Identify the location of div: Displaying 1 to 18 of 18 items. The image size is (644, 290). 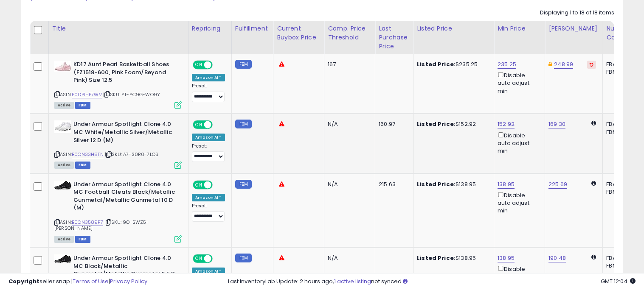
(577, 13).